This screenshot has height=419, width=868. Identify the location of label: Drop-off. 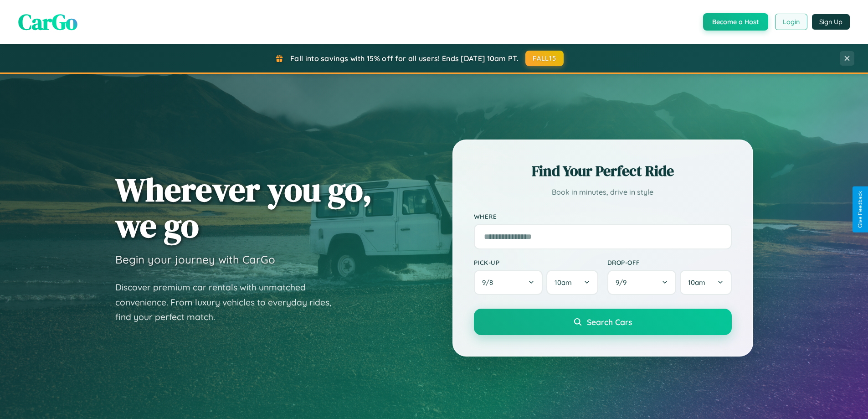
(670, 262).